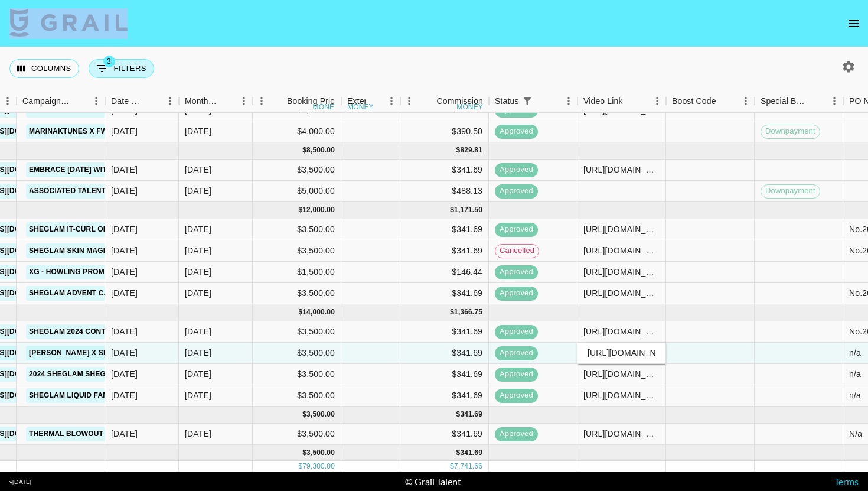 The width and height of the screenshot is (868, 491). What do you see at coordinates (444, 191) in the screenshot?
I see `div: $488.13` at bounding box center [444, 191].